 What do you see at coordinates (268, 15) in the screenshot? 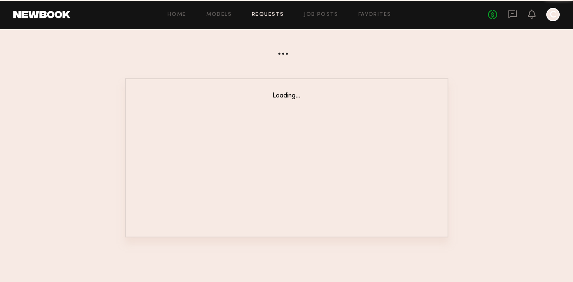
I see `a: Requests` at bounding box center [268, 15].